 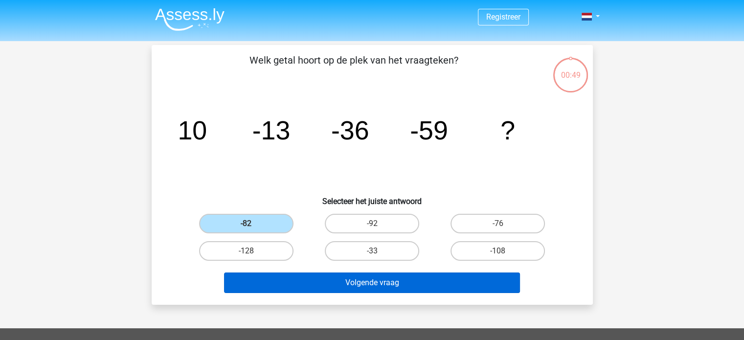 I want to click on p: Welk getal hoort op de plek van het vraagteken?, so click(x=354, y=68).